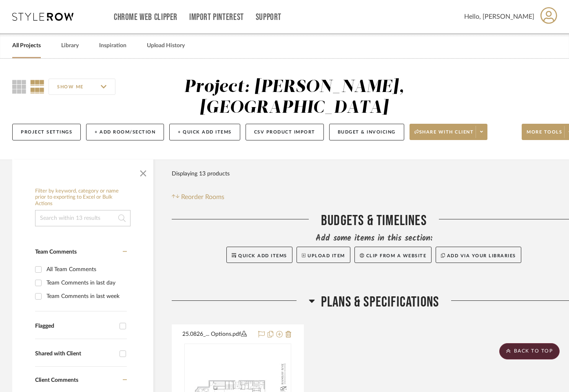 The height and width of the screenshot is (392, 569). I want to click on div: All Team Comments, so click(86, 270).